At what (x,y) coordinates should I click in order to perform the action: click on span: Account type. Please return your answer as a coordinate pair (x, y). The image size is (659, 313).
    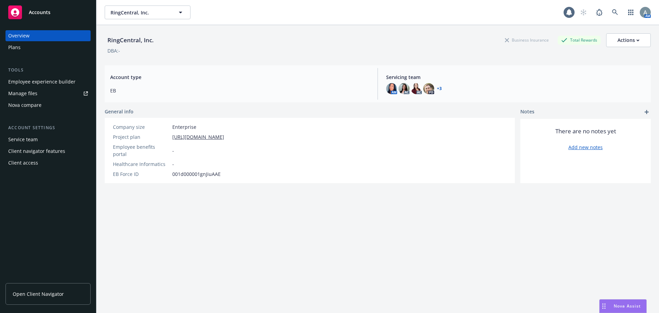
    Looking at the image, I should click on (240, 77).